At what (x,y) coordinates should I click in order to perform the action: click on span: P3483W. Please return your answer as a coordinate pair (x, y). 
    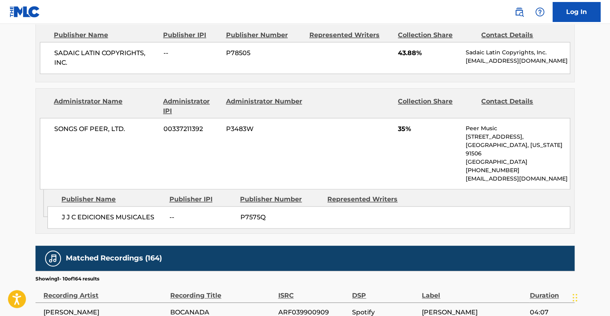
    Looking at the image, I should click on (265, 129).